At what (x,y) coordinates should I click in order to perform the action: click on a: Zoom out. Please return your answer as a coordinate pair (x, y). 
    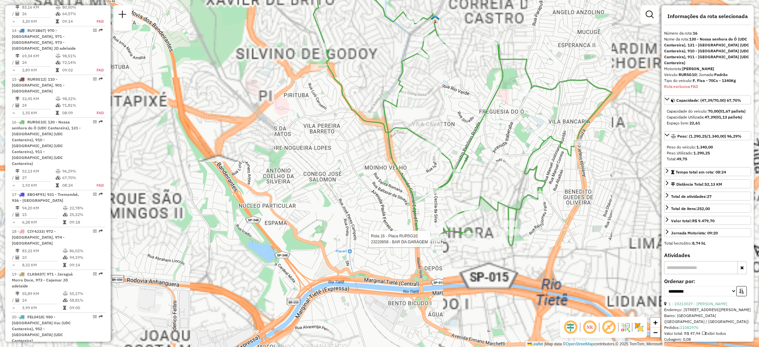
    Looking at the image, I should click on (655, 333).